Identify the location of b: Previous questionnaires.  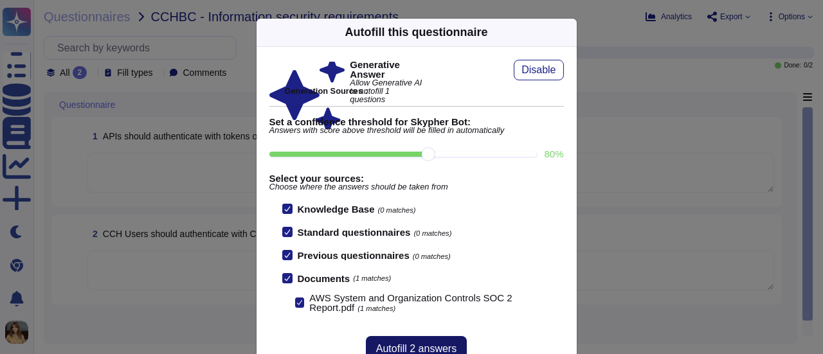
(354, 255).